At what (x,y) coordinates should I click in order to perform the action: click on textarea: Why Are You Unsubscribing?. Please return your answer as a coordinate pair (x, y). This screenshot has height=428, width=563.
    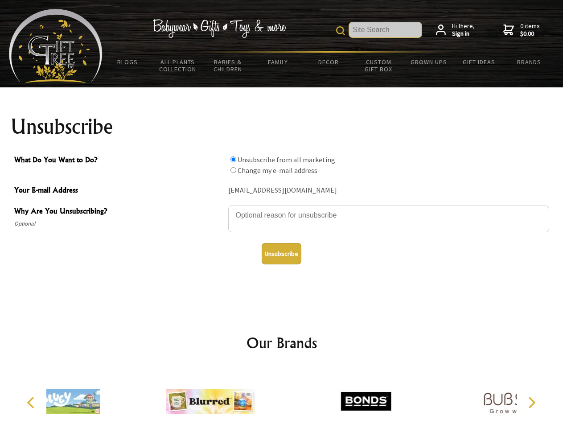
    Looking at the image, I should click on (389, 219).